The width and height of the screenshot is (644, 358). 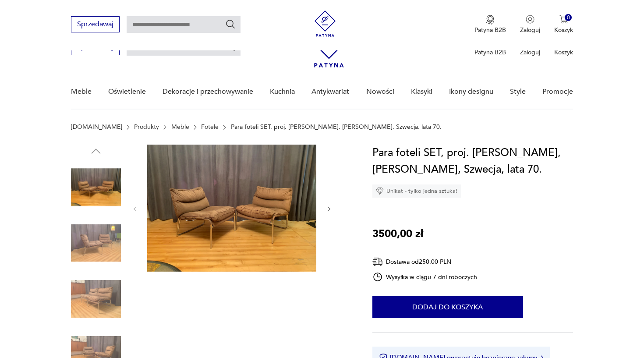 What do you see at coordinates (568, 17) in the screenshot?
I see `div: 0` at bounding box center [568, 17].